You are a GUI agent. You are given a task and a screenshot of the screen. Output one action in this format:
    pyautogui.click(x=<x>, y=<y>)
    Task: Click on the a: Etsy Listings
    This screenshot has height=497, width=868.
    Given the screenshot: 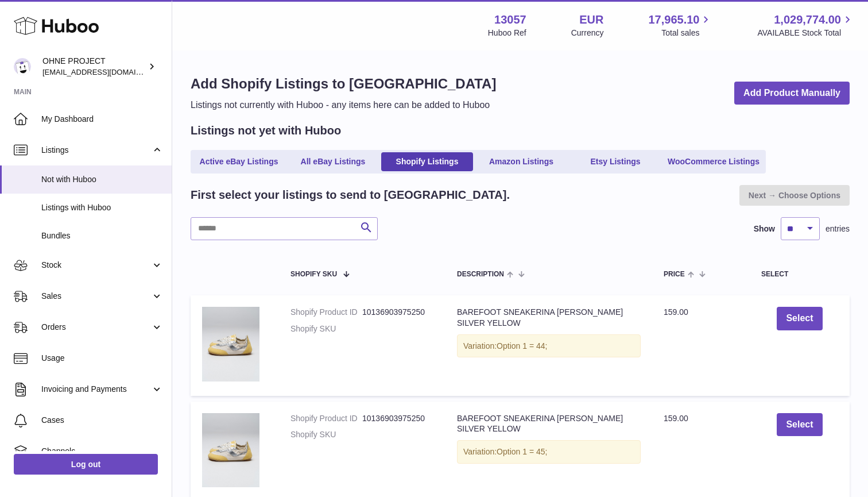 What is the action you would take?
    pyautogui.click(x=615, y=161)
    